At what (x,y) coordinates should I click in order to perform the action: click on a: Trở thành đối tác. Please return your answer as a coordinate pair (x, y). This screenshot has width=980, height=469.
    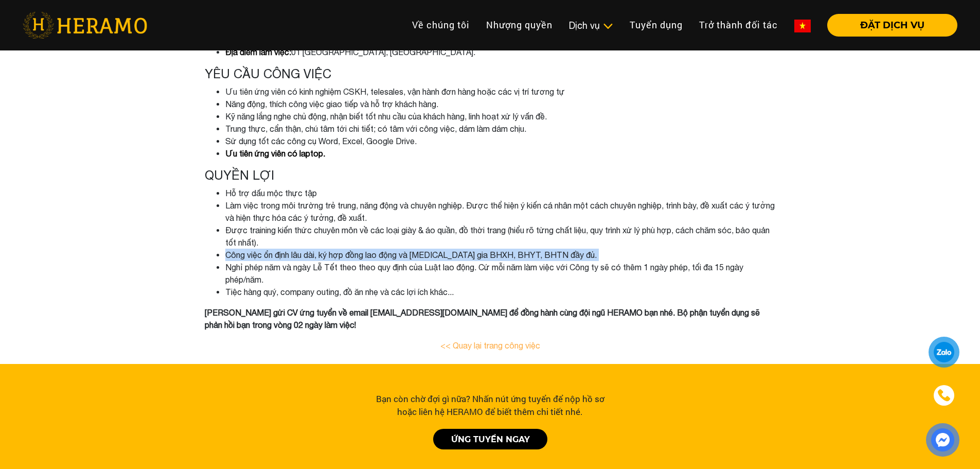
    Looking at the image, I should click on (738, 25).